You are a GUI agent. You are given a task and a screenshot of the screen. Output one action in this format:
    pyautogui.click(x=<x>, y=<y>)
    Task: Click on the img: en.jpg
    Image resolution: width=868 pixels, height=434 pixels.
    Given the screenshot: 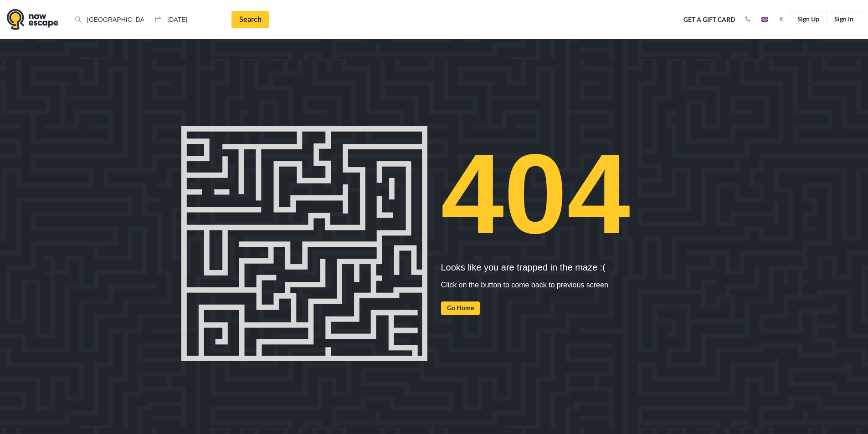 What is the action you would take?
    pyautogui.click(x=764, y=20)
    